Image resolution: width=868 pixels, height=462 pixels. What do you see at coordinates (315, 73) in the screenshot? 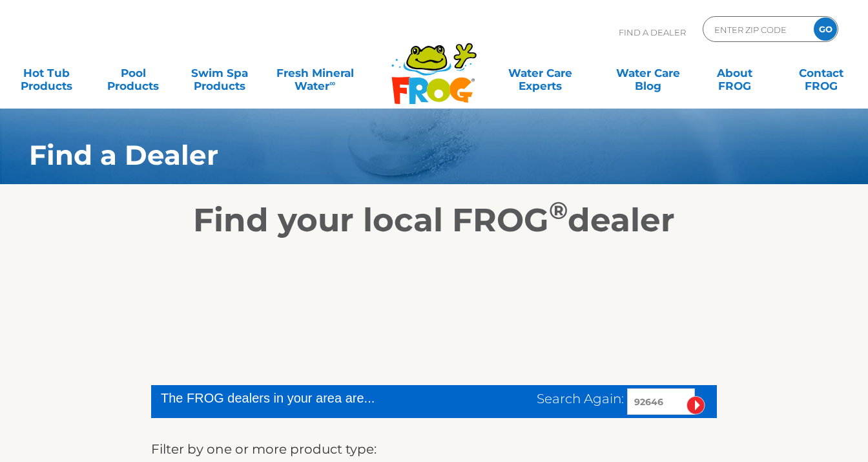
I see `a: Fresh MineralWater∞` at bounding box center [315, 73].